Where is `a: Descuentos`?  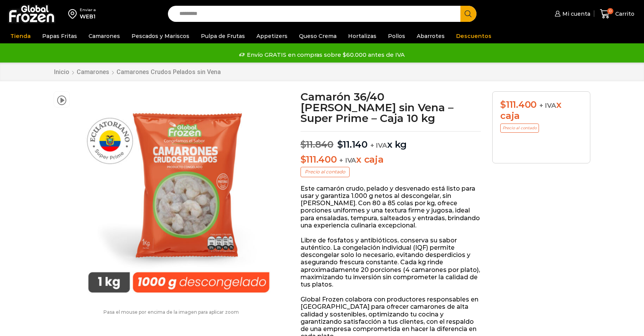 a: Descuentos is located at coordinates (474, 36).